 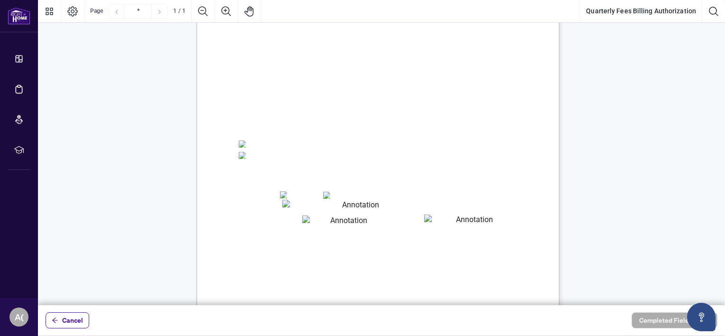 I want to click on span: Cancel, so click(x=73, y=320).